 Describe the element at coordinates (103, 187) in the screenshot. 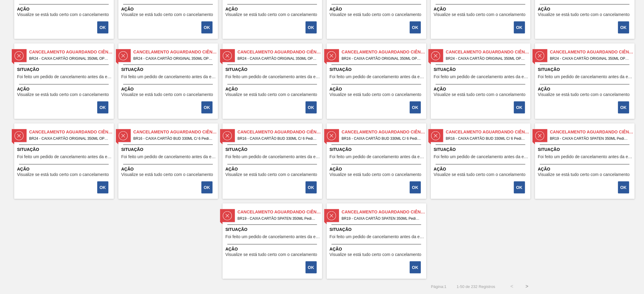

I see `div: Completar tarefa: 29794425` at that location.